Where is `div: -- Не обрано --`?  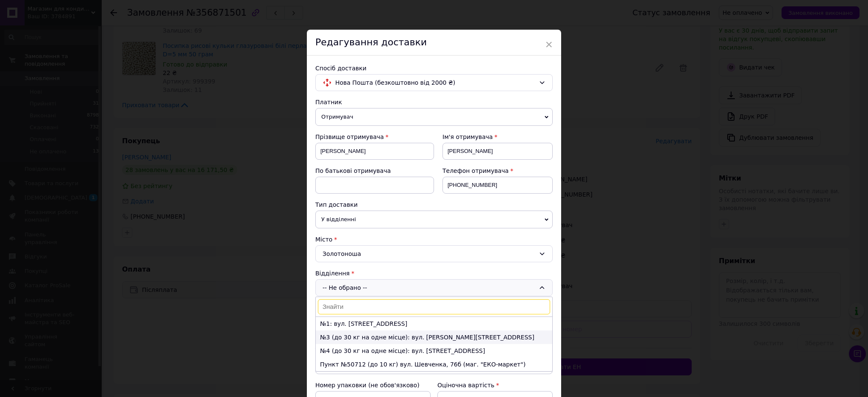
div: -- Не обрано -- is located at coordinates (434, 288).